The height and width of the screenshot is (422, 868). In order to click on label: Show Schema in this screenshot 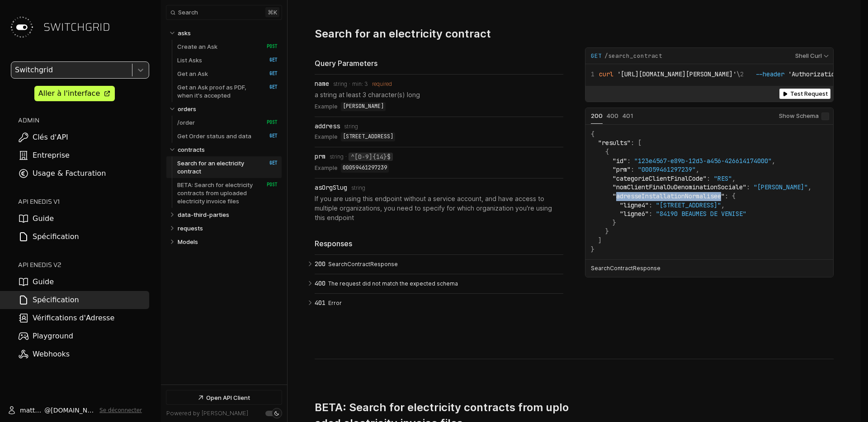, I will do `click(804, 116)`.